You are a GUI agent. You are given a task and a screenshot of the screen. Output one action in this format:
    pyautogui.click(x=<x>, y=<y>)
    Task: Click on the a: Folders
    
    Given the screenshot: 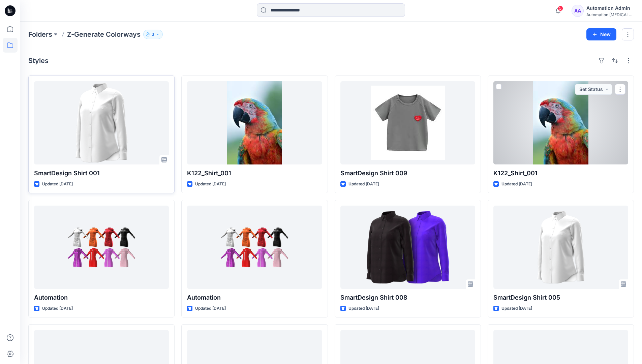 What is the action you would take?
    pyautogui.click(x=40, y=34)
    